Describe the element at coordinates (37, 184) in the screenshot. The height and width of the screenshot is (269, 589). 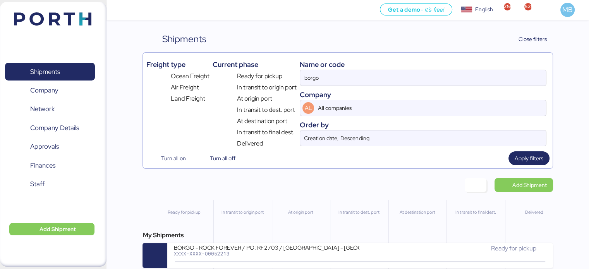
I see `span: Staff` at that location.